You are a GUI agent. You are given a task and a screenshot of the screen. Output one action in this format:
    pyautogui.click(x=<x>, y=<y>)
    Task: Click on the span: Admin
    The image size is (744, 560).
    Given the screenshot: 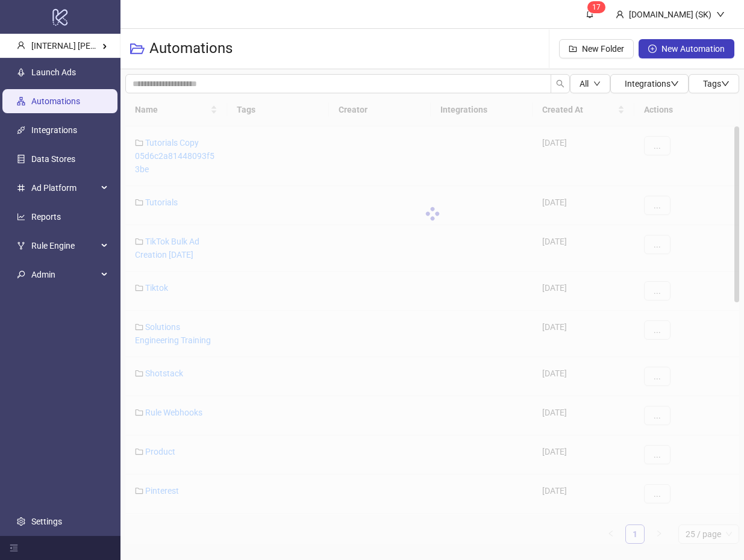 What is the action you would take?
    pyautogui.click(x=64, y=275)
    